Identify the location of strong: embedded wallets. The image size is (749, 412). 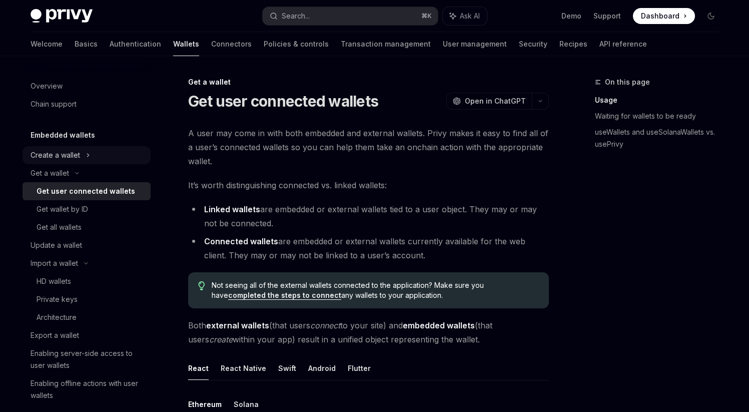
(439, 325).